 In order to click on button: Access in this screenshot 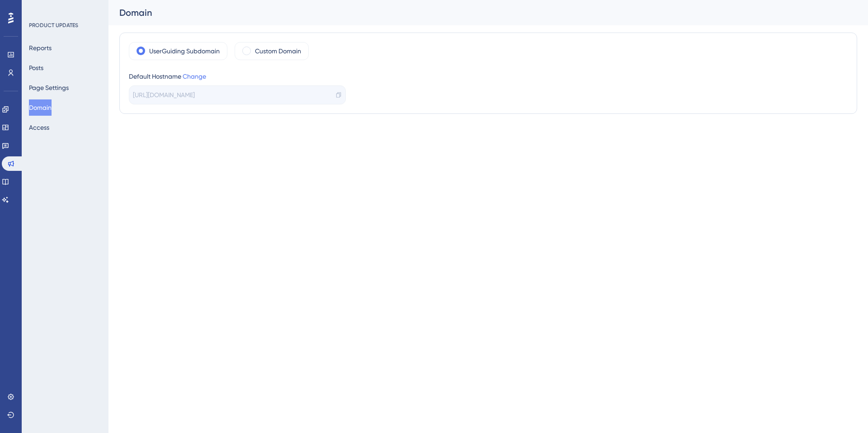, I will do `click(39, 127)`.